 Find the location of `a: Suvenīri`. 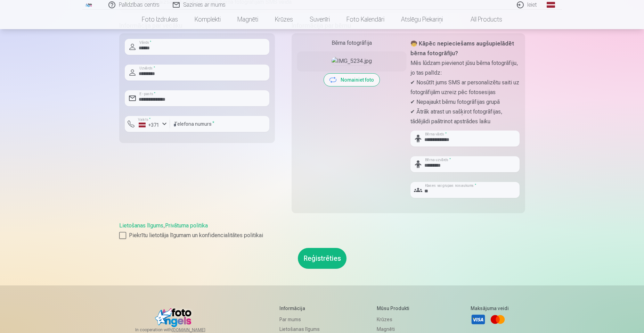

a: Suvenīri is located at coordinates (320, 20).